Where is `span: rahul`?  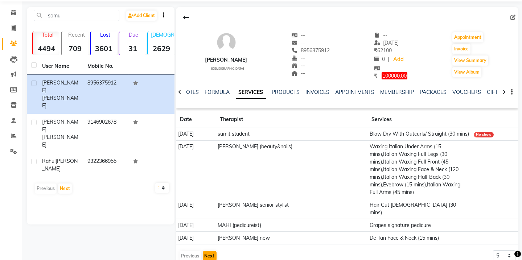 span: rahul is located at coordinates (49, 161).